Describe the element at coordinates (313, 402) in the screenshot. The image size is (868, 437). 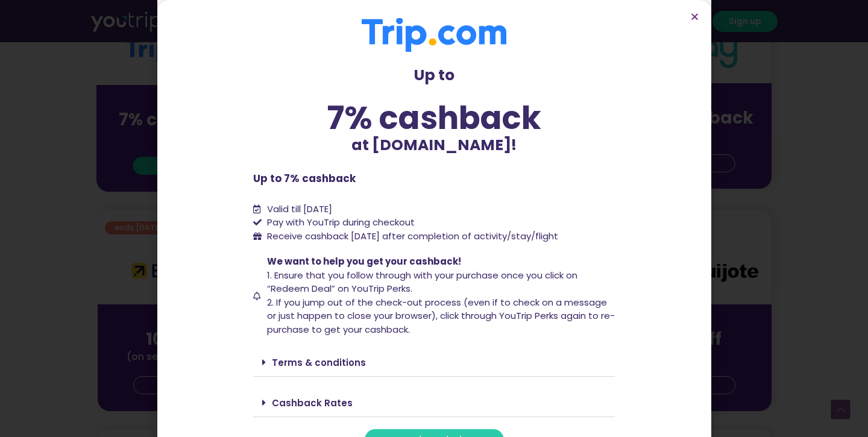
I see `a: Cashback Rates` at that location.